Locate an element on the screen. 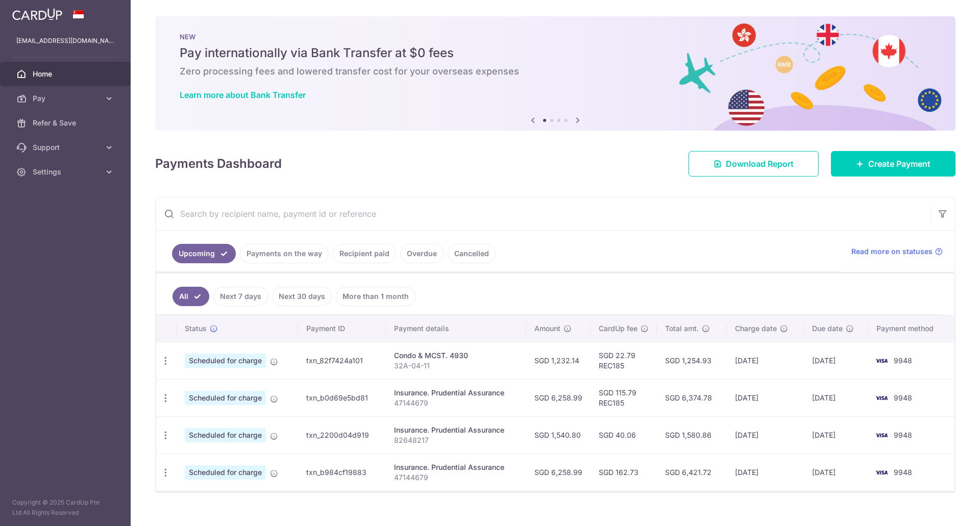 The image size is (980, 526). p: 32A-04-11 is located at coordinates (456, 366).